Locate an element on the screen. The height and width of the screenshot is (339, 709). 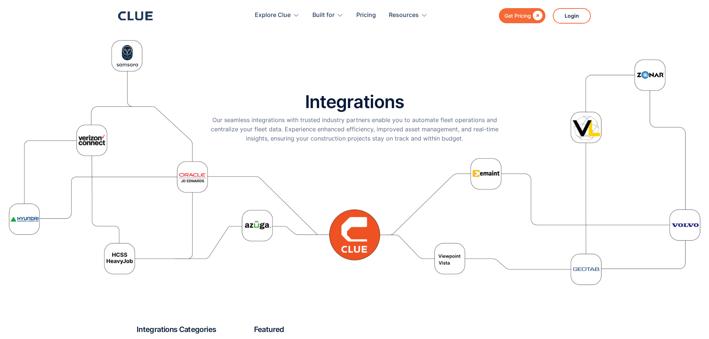
a: Get Pricing is located at coordinates (522, 16).